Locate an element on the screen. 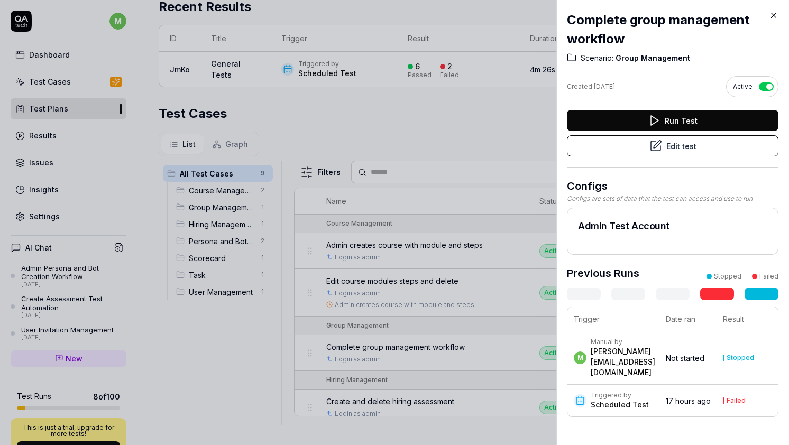 Image resolution: width=789 pixels, height=445 pixels. div: Created is located at coordinates (591, 87).